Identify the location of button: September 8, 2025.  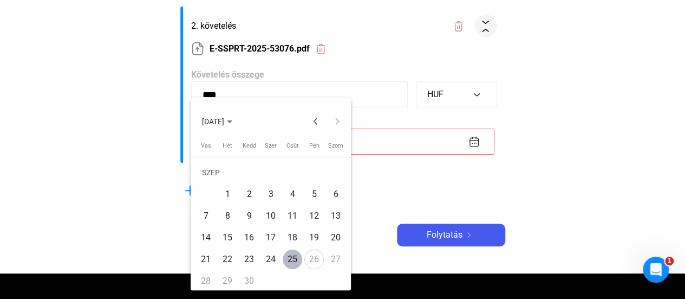
(228, 216).